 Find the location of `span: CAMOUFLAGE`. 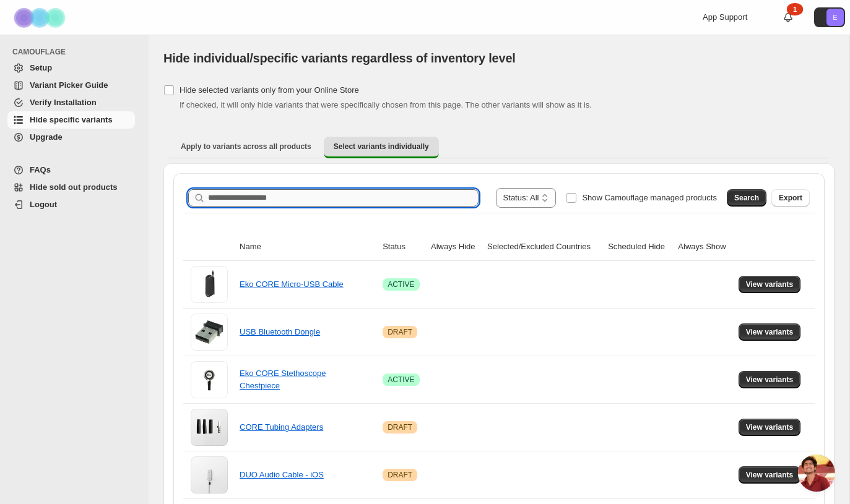

span: CAMOUFLAGE is located at coordinates (76, 52).